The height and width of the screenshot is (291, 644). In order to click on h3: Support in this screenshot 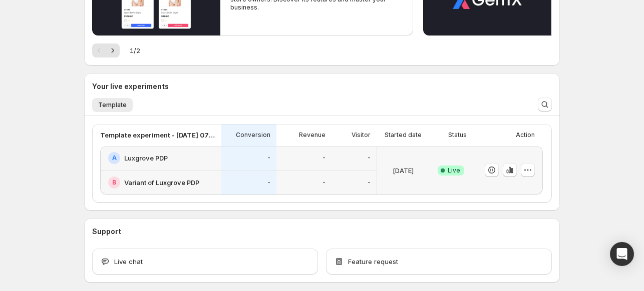, I will do `click(107, 232)`.